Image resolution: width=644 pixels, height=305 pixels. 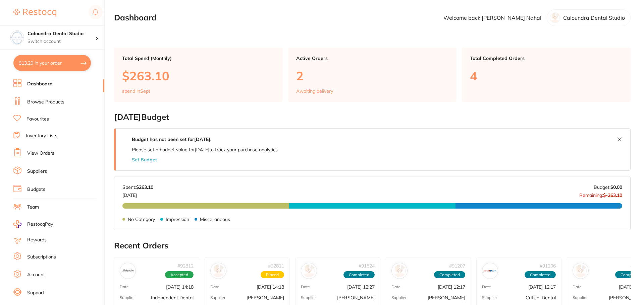 I want to click on a: Browse Products, so click(x=46, y=102).